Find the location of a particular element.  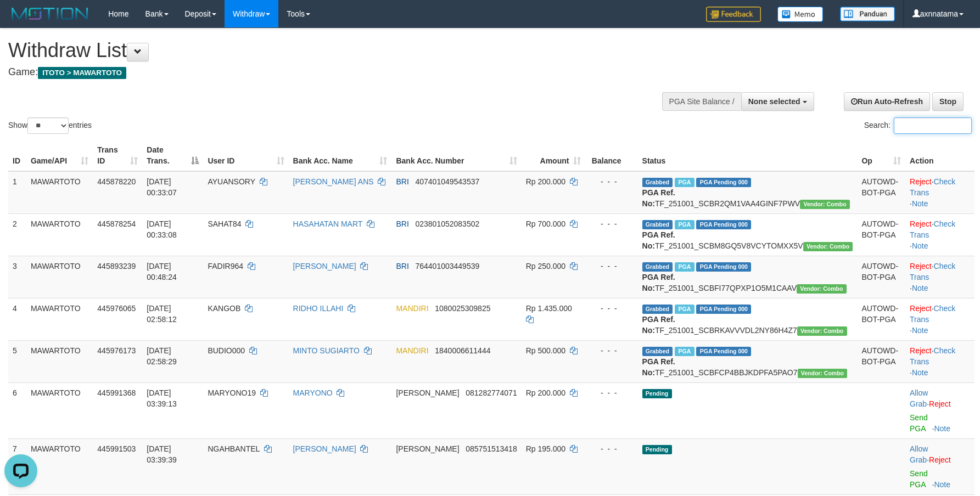

span: Marked by axnriski is located at coordinates (684, 224).